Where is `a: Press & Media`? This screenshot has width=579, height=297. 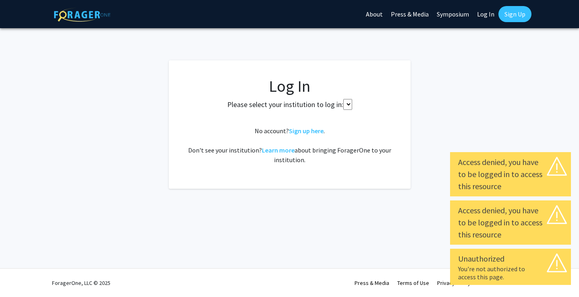 a: Press & Media is located at coordinates (372, 283).